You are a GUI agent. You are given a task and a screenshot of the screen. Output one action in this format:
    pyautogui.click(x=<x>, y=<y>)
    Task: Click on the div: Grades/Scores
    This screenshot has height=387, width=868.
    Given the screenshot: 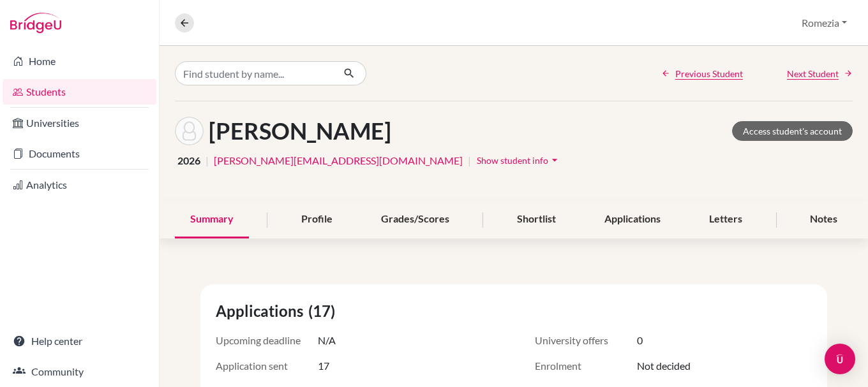 What is the action you would take?
    pyautogui.click(x=415, y=219)
    